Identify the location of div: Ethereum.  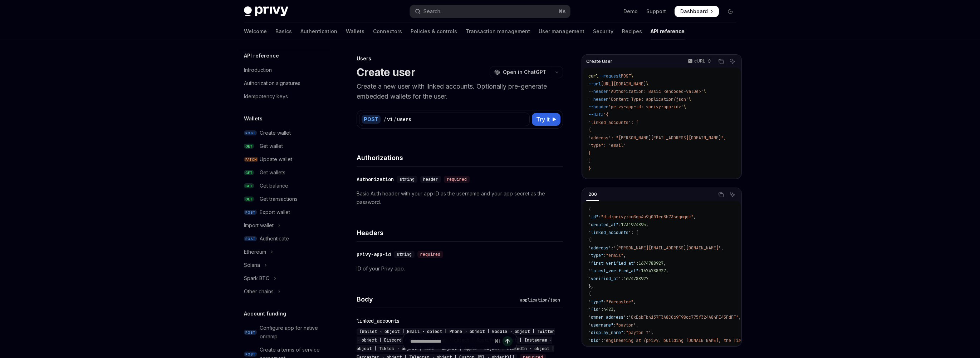
(255, 252).